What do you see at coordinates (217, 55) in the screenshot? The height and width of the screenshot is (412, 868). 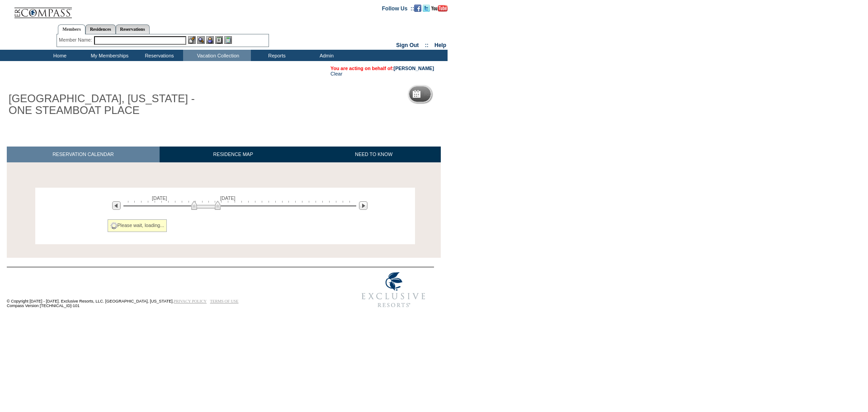 I see `td: Vacation Collection` at bounding box center [217, 55].